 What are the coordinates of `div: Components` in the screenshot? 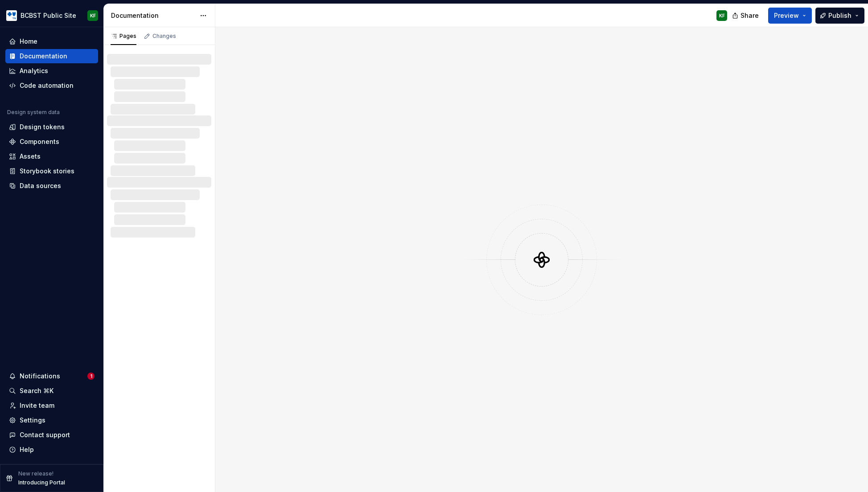 It's located at (40, 142).